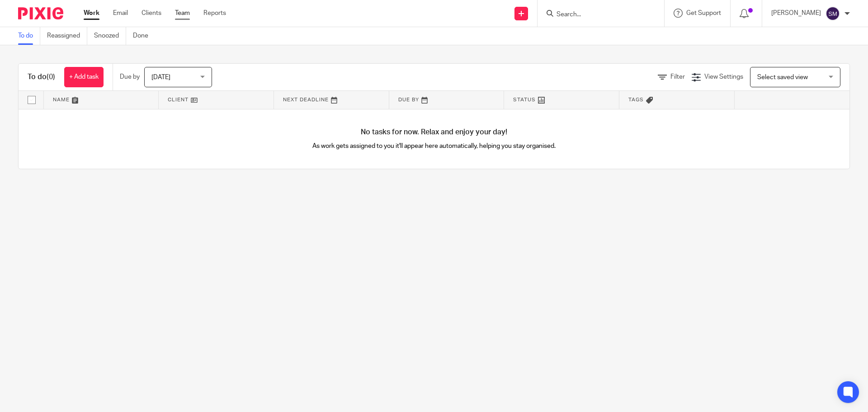 This screenshot has height=412, width=868. Describe the element at coordinates (636, 100) in the screenshot. I see `span: Tags` at that location.